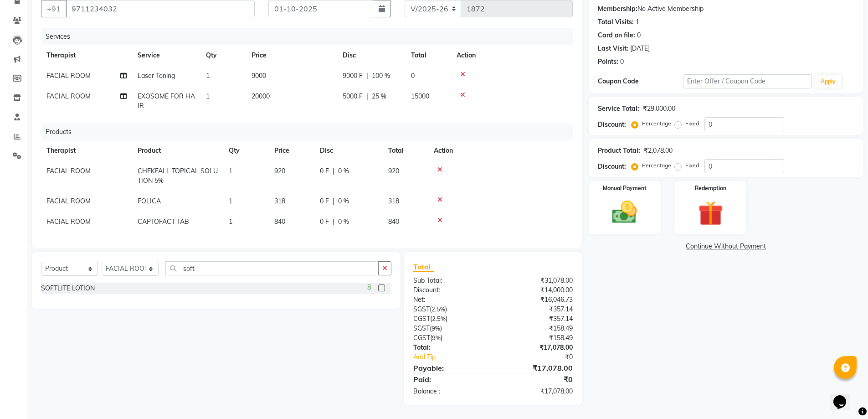 The image size is (868, 419). What do you see at coordinates (450, 368) in the screenshot?
I see `div: Payable:` at bounding box center [450, 368].